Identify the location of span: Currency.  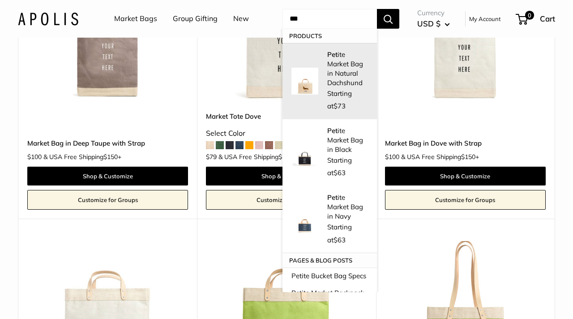
(433, 13).